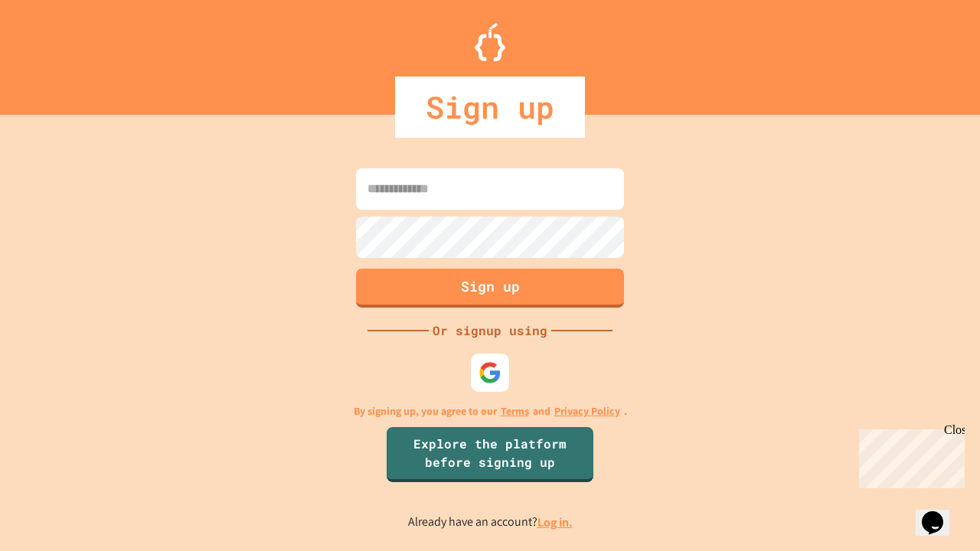 The width and height of the screenshot is (980, 551). What do you see at coordinates (555, 522) in the screenshot?
I see `a: Log in.` at bounding box center [555, 522].